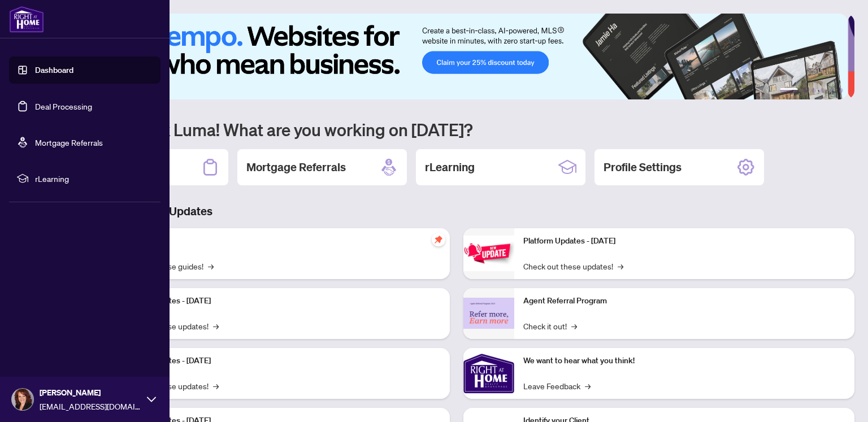  What do you see at coordinates (550, 326) in the screenshot?
I see `a: Check it out!→` at bounding box center [550, 326].